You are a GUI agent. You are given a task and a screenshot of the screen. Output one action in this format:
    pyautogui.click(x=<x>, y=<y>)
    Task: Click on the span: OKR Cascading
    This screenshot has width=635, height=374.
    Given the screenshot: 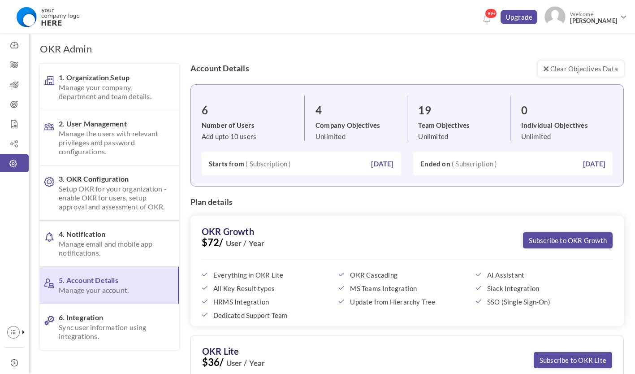 What is the action you would take?
    pyautogui.click(x=409, y=275)
    